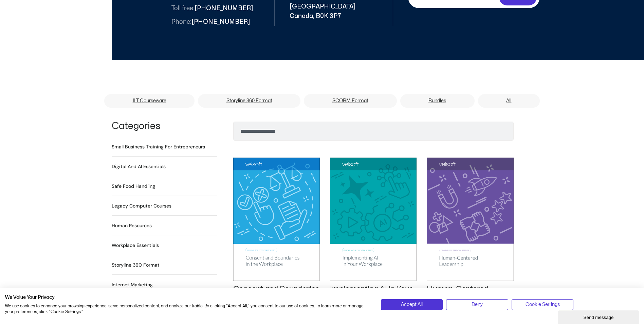 This screenshot has width=644, height=324. What do you see at coordinates (181, 22) in the screenshot?
I see `span: Phone:` at bounding box center [181, 22].